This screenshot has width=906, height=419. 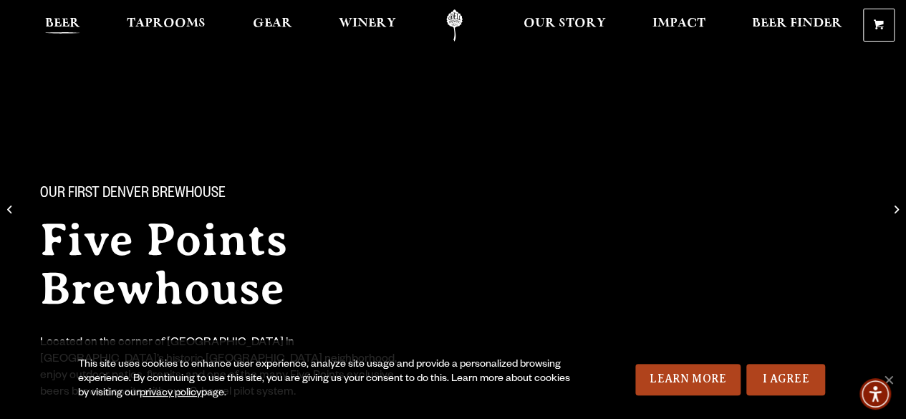 What do you see at coordinates (170, 394) in the screenshot?
I see `a: privacy policy` at bounding box center [170, 394].